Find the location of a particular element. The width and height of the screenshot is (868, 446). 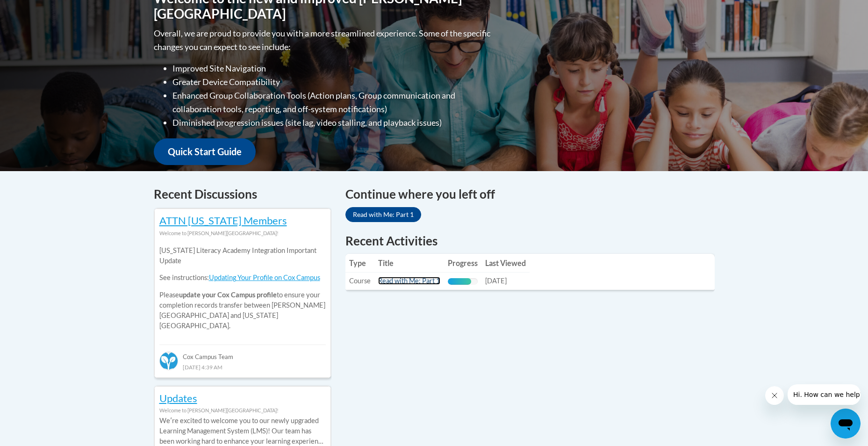

div: Progress, % is located at coordinates (460, 281).